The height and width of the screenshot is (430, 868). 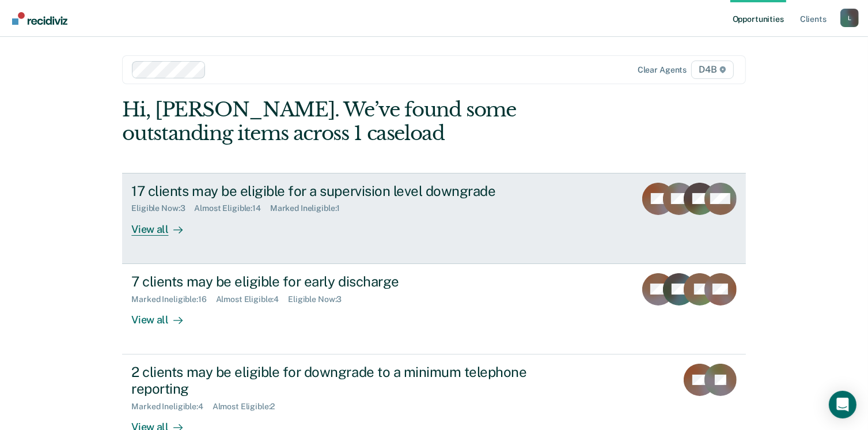 What do you see at coordinates (712, 70) in the screenshot?
I see `span: D4B` at bounding box center [712, 70].